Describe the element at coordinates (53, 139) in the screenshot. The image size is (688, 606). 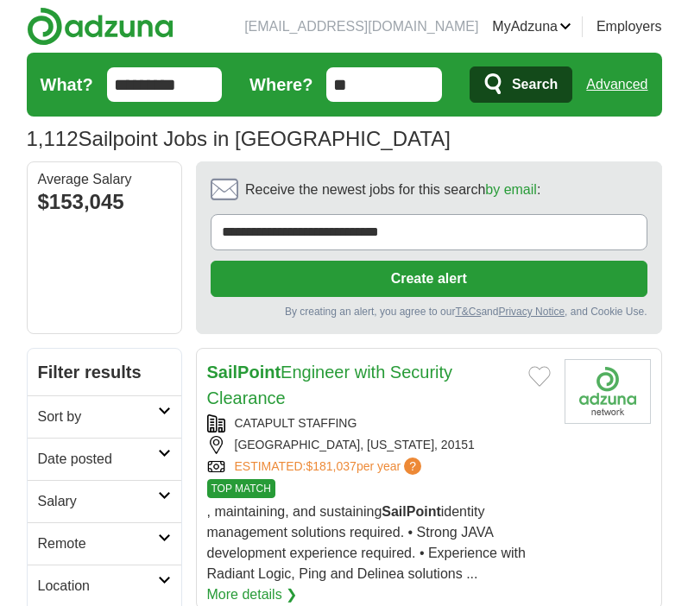
I see `span: 1,112` at that location.